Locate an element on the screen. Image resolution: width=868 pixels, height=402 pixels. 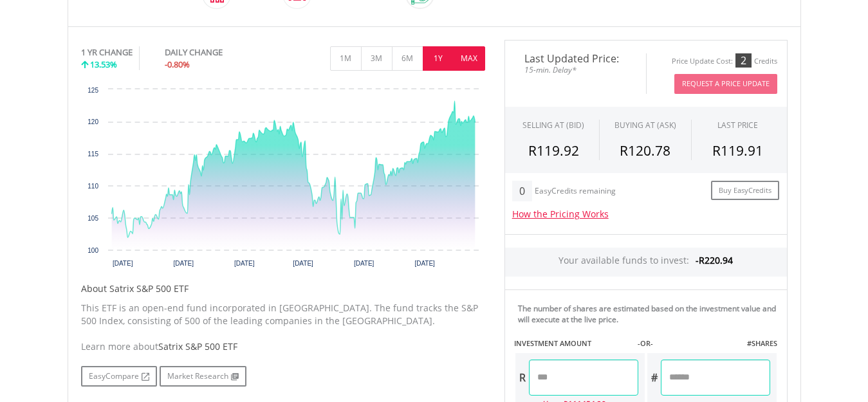
button: 3M is located at coordinates (376, 58).